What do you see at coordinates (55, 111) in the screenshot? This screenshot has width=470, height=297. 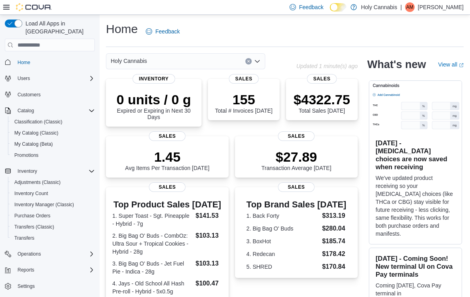 I see `span: Catalog` at bounding box center [55, 111].